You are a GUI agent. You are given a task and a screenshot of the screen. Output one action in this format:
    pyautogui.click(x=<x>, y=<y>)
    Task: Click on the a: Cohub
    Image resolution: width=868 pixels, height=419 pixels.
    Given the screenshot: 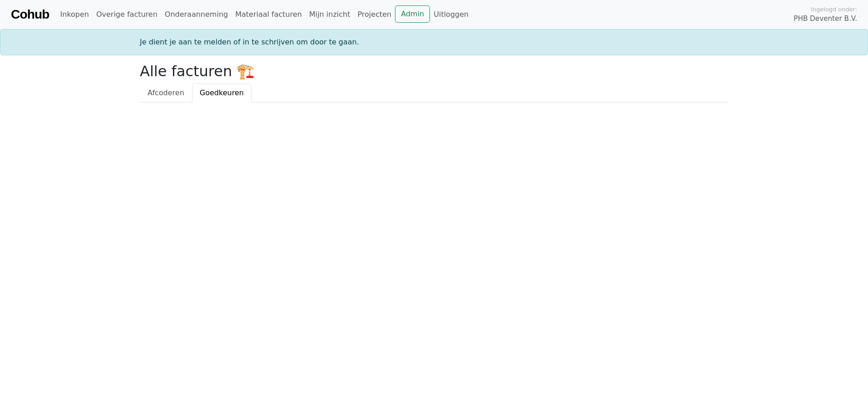 What is the action you would take?
    pyautogui.click(x=30, y=15)
    